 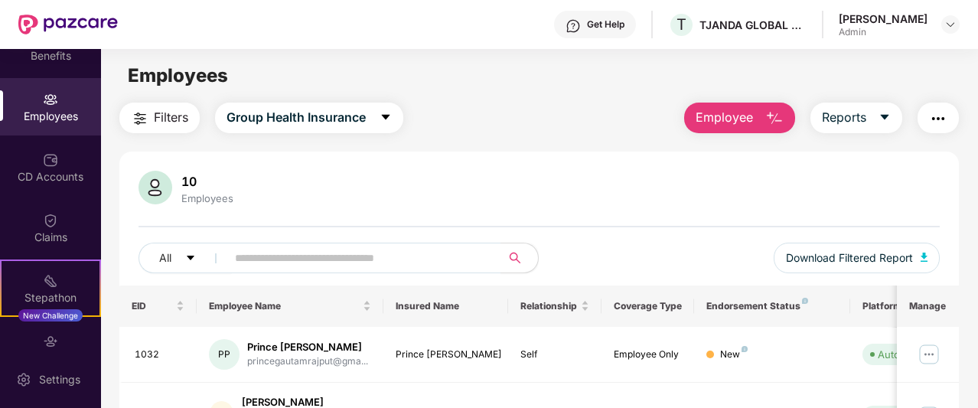 I want to click on img: manageButton, so click(x=929, y=354).